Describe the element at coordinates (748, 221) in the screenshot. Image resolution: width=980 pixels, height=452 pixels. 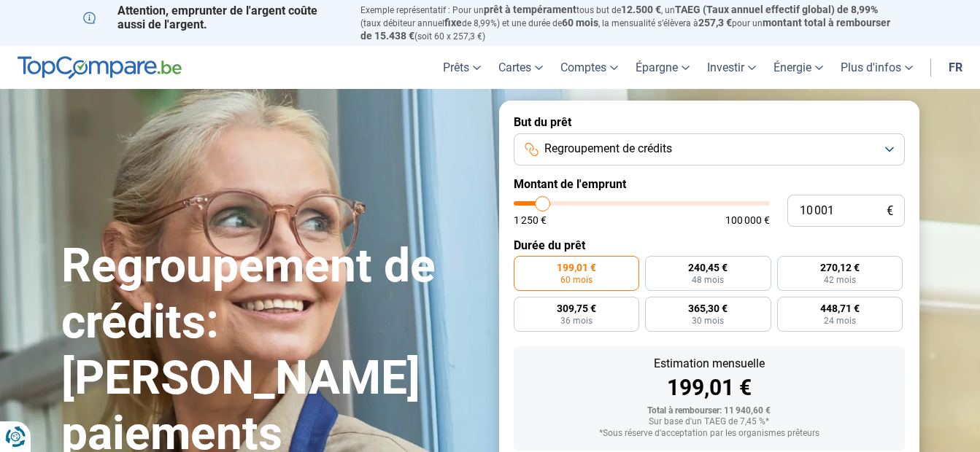
I see `span: 100 000 €` at that location.